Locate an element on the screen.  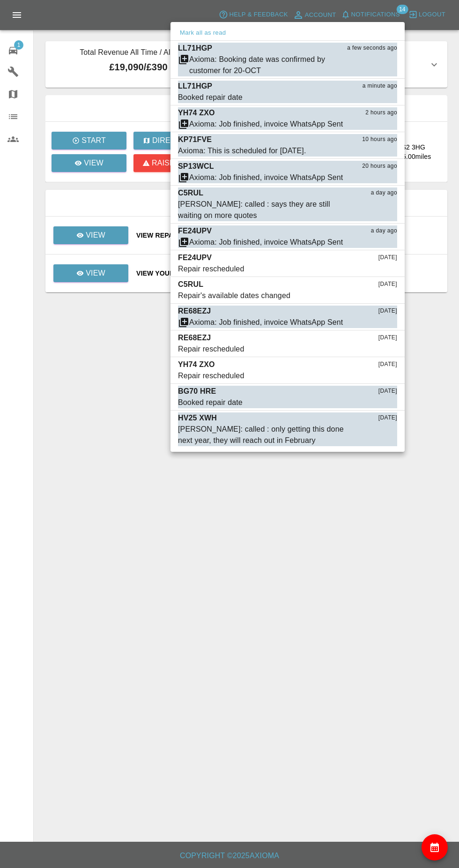
p: HV25 XWH is located at coordinates (197, 418).